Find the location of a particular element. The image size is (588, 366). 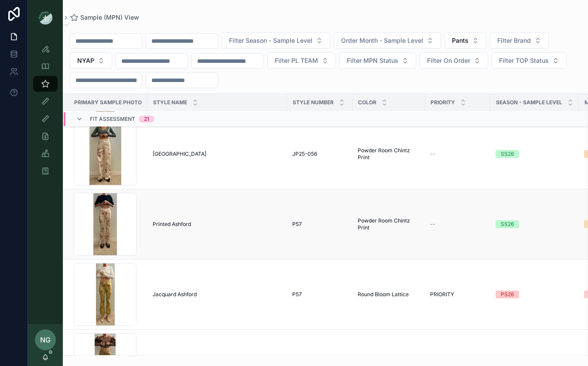

span: Fit Assessment is located at coordinates (112, 119).